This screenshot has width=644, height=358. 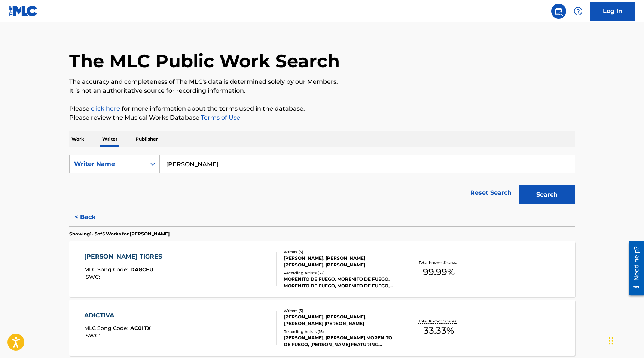 I want to click on div: Recording Artists ( 15 ), so click(x=340, y=332).